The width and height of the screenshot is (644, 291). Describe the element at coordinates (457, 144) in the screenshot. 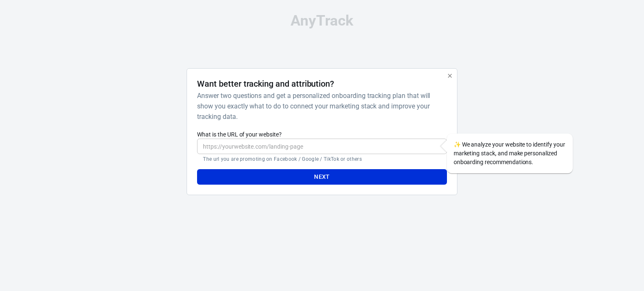

I see `span: sparkles` at that location.